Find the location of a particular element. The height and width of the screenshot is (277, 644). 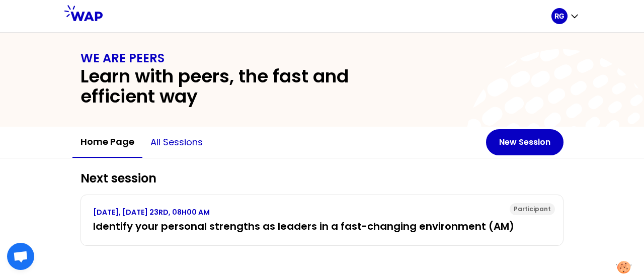

button: RG is located at coordinates (565, 16).